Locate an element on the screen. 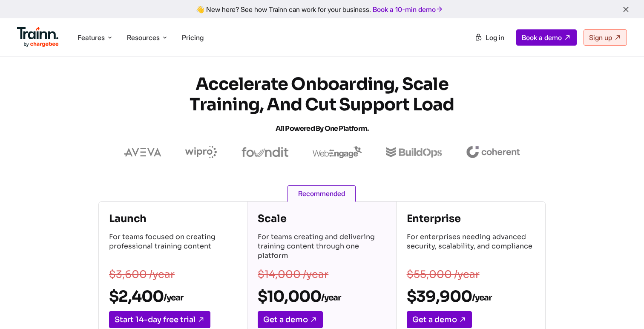  img: Trainn Logo is located at coordinates (38, 37).